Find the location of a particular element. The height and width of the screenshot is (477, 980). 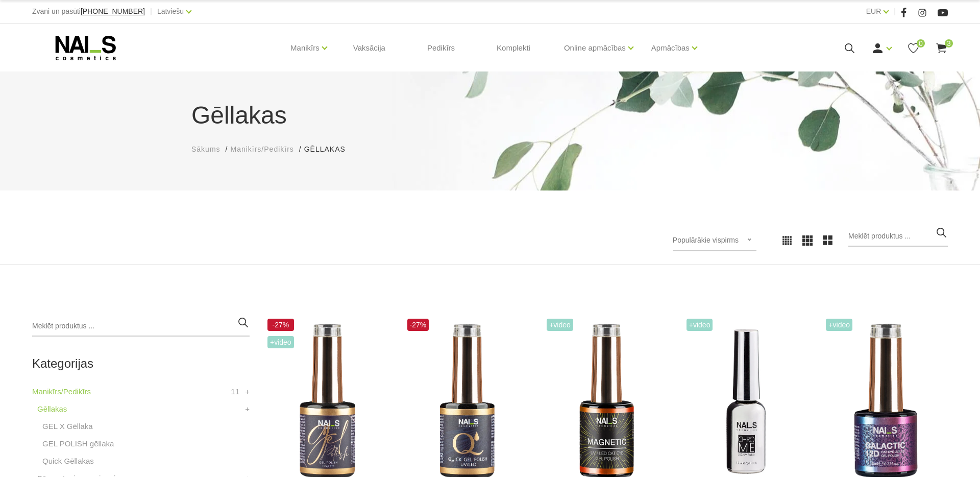

div: Zvani un pasūti is located at coordinates (89, 11).